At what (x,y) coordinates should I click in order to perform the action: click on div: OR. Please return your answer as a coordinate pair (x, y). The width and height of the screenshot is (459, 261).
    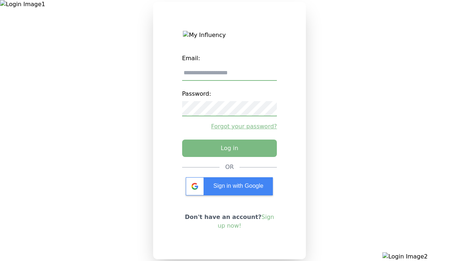
    Looking at the image, I should click on (230, 167).